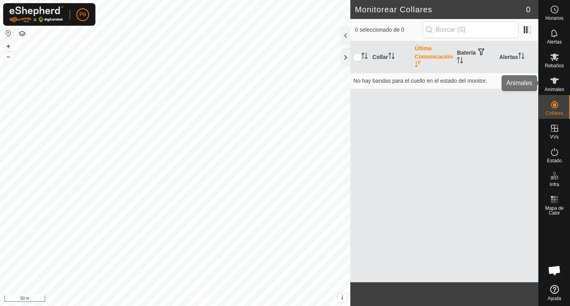 The width and height of the screenshot is (570, 306). Describe the element at coordinates (554, 42) in the screenshot. I see `span: Alertas` at that location.